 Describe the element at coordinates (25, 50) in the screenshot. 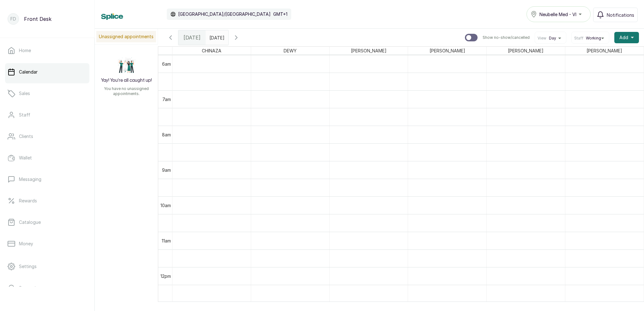

I see `p: Home` at that location.